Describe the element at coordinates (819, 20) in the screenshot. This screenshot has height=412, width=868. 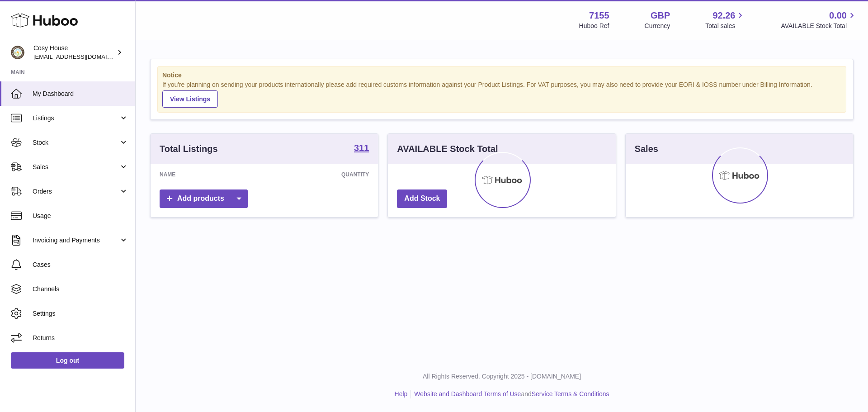
I see `a: 0.00 AVAILABLE Stock Total` at that location.